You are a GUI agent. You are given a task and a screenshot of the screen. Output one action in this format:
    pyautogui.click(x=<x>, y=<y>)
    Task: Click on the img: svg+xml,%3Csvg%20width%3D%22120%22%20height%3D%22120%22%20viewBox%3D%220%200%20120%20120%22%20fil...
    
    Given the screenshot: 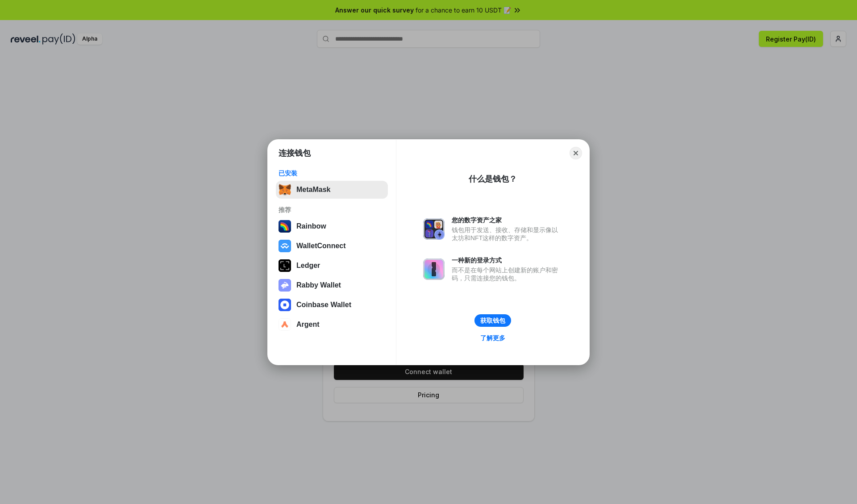 What is the action you would take?
    pyautogui.click(x=285, y=226)
    